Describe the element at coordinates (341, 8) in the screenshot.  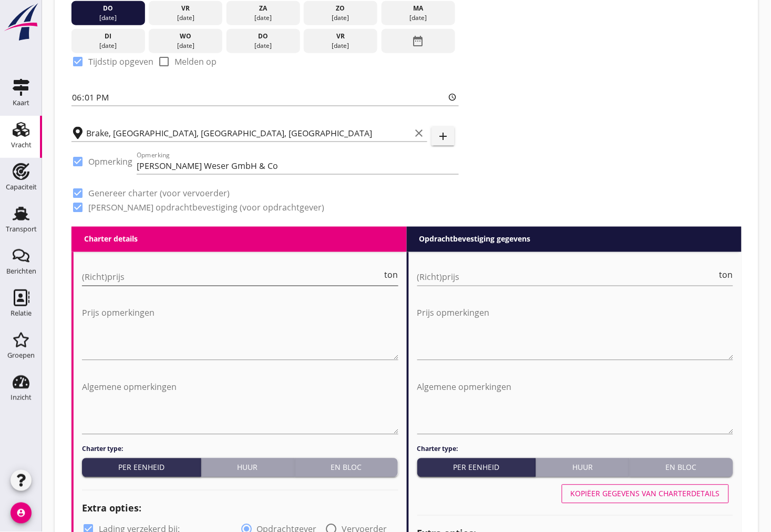
I see `div: zo` at that location.